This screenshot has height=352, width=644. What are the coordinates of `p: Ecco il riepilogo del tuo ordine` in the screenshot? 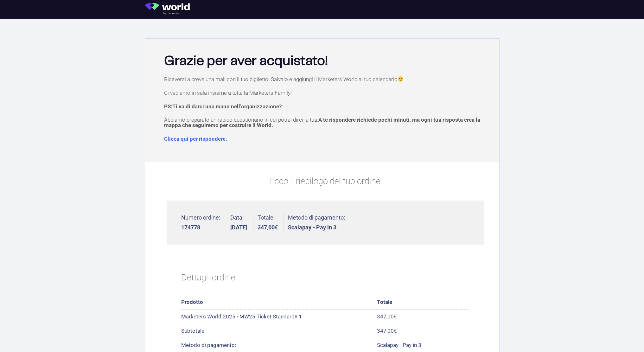 It's located at (325, 181).